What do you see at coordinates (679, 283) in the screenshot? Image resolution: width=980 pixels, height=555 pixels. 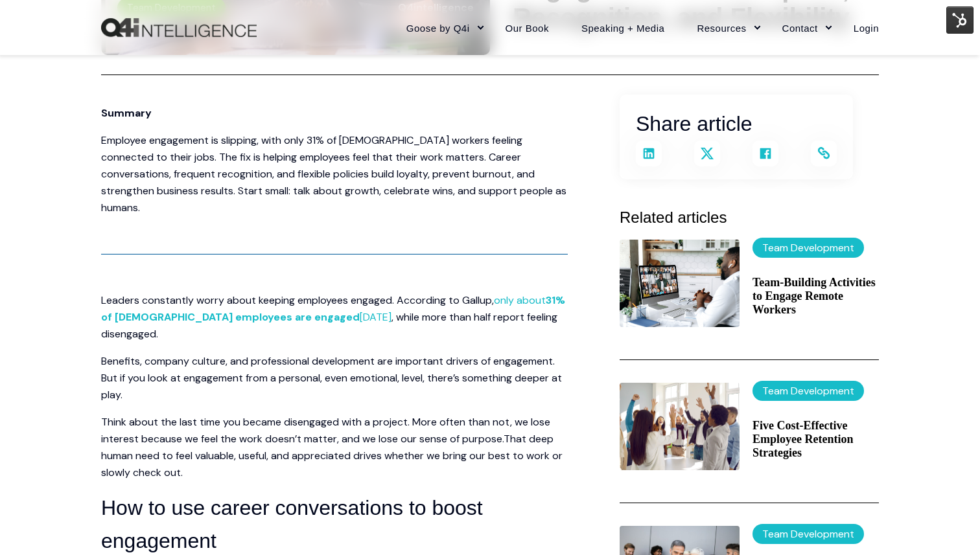 I see `img: Without a water cooler to stand near, your remote team may find it difficult to create a virtual ...` at bounding box center [679, 283].